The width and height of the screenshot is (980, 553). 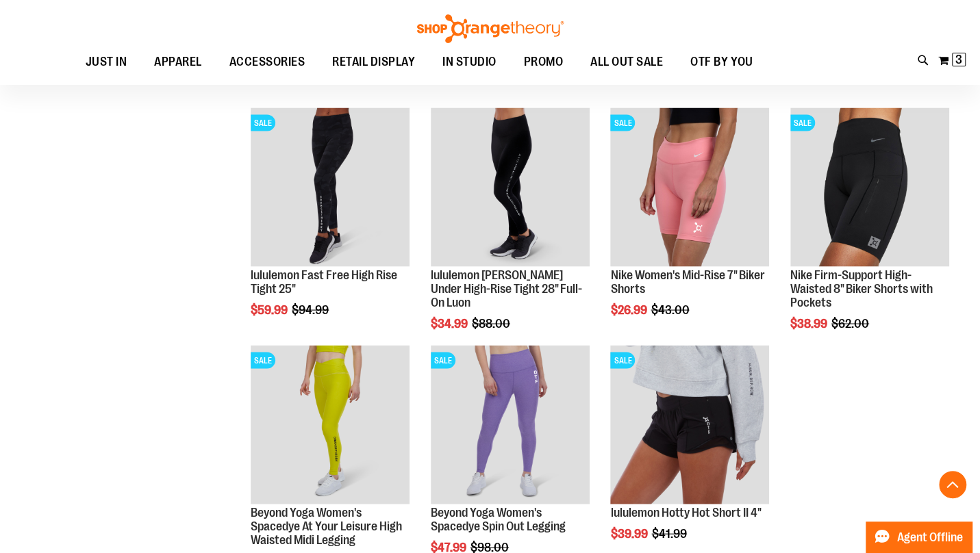 I want to click on img: Shop Orangetheory, so click(x=490, y=28).